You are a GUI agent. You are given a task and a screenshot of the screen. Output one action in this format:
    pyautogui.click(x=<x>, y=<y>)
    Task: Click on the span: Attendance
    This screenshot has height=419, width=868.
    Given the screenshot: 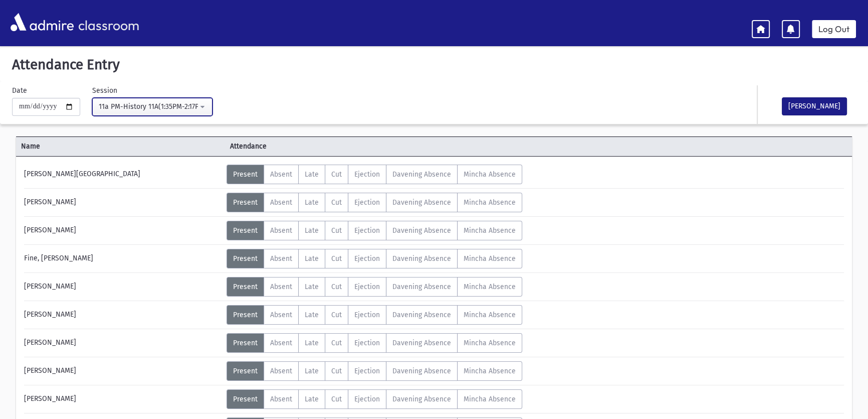 What is the action you would take?
    pyautogui.click(x=329, y=146)
    